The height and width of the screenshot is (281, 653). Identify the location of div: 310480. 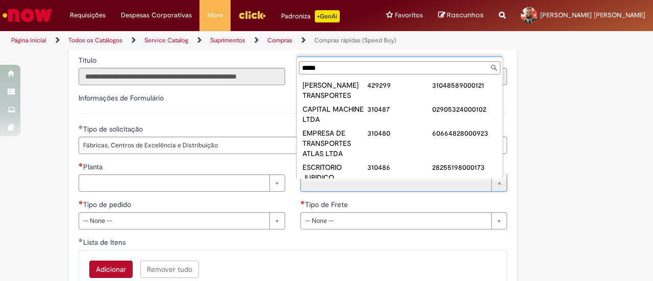
(399, 133).